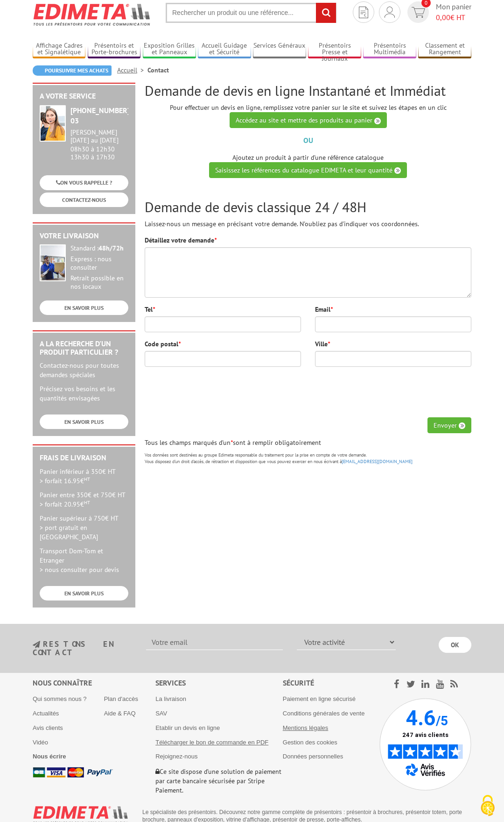 This screenshot has height=822, width=504. Describe the element at coordinates (326, 13) in the screenshot. I see `input: rechercher` at that location.